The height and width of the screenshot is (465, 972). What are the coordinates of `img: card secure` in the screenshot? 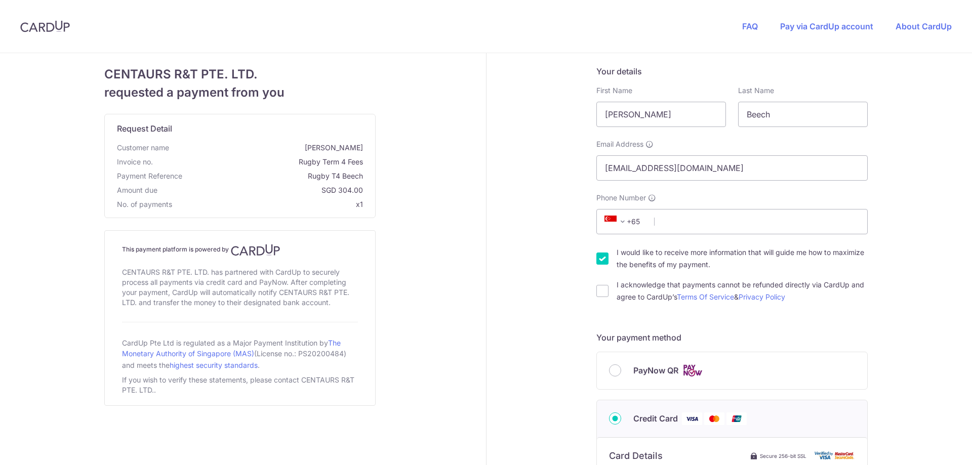 It's located at (835, 455).